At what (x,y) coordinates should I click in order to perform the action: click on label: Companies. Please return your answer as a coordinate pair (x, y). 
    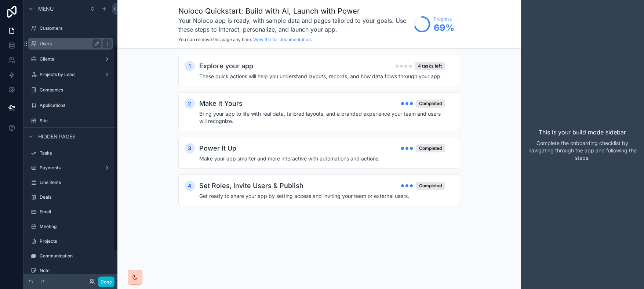
    Looking at the image, I should click on (75, 90).